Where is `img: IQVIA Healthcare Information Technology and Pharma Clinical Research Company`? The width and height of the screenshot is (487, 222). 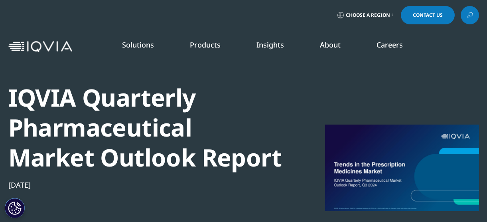
img: IQVIA Healthcare Information Technology and Pharma Clinical Research Company is located at coordinates (40, 47).